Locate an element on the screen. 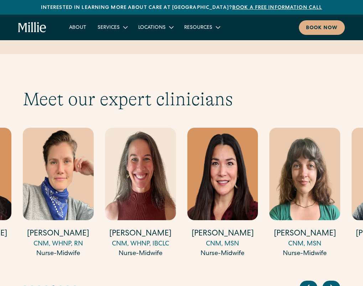 Image resolution: width=363 pixels, height=286 pixels. a: Book a free information call is located at coordinates (277, 8).